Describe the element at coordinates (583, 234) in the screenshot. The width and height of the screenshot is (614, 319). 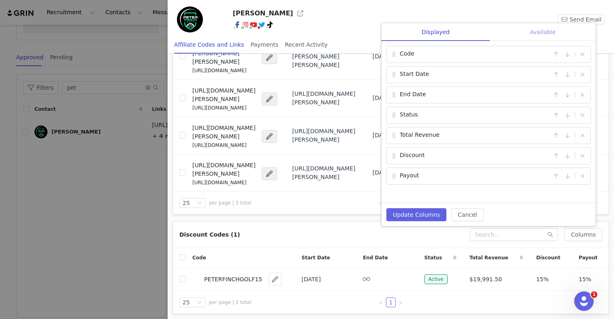
I see `button: Columns` at that location.